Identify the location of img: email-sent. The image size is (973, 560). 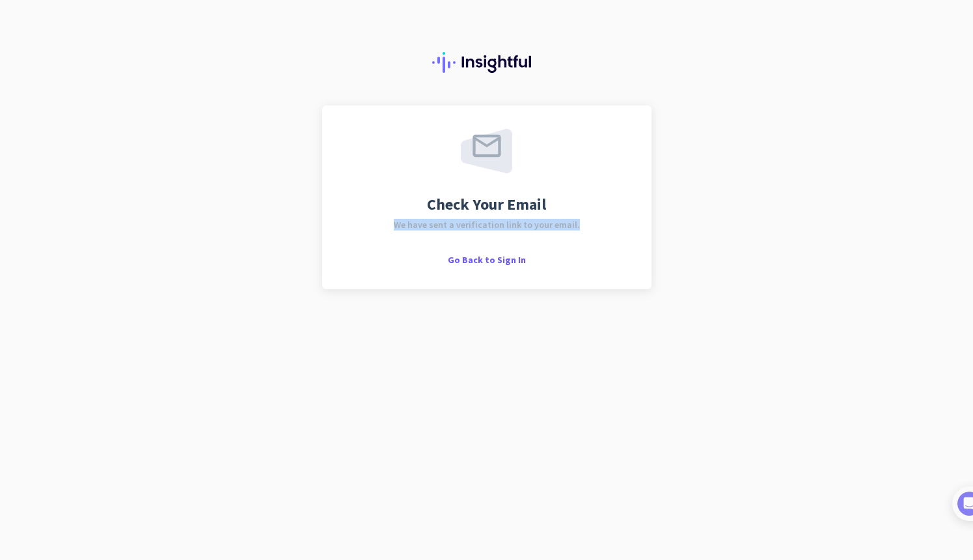
(486, 151).